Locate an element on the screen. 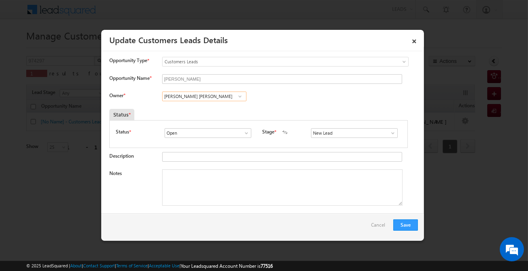  label: Opportunity Name is located at coordinates (130, 78).